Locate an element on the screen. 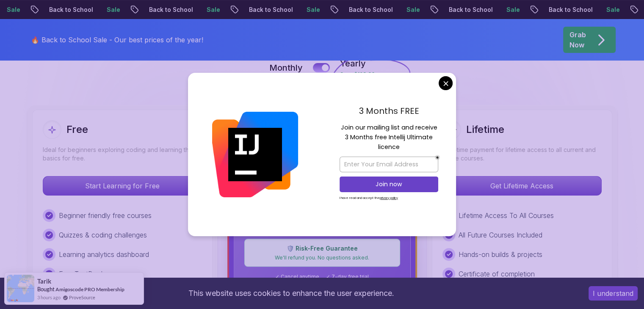  p: Learning analytics dashboard is located at coordinates (104, 254).